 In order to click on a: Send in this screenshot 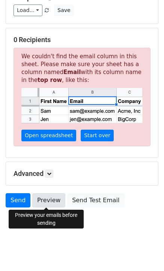, I will do `click(18, 201)`.